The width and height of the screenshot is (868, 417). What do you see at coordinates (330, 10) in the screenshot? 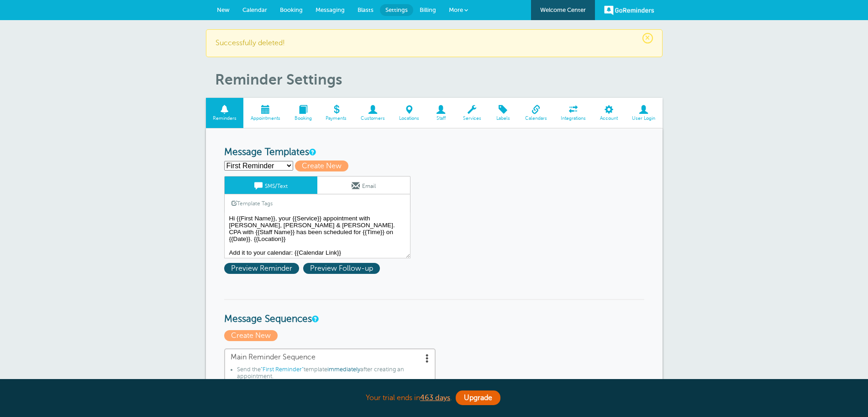
I see `span: Messaging` at bounding box center [330, 10].